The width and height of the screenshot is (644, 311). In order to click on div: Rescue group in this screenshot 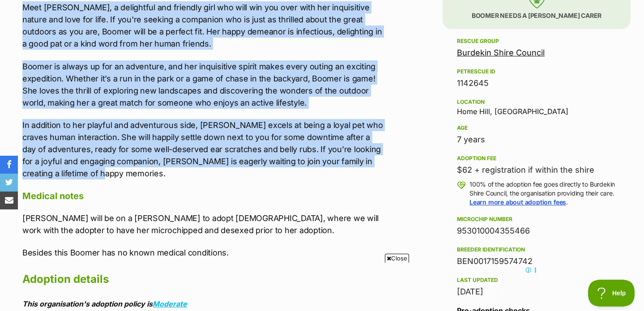, I will do `click(536, 41)`.